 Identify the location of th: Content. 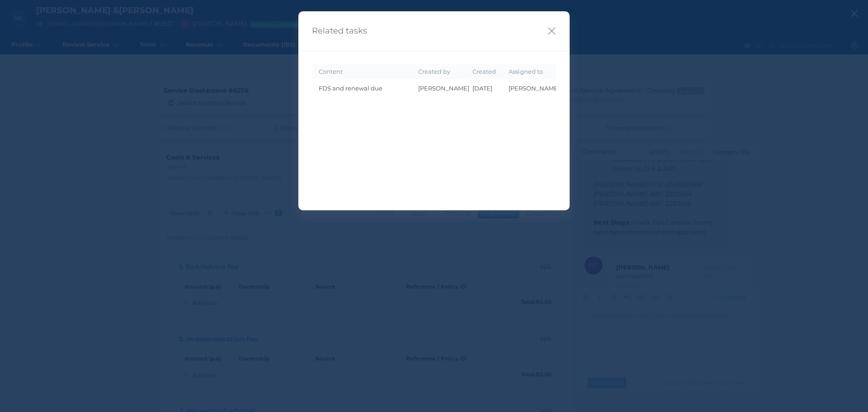
(362, 72).